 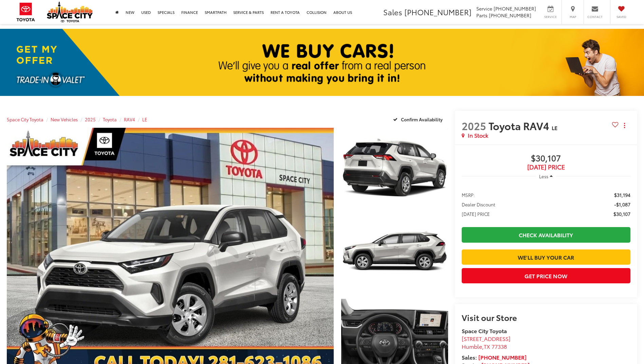 I want to click on span: Map, so click(x=573, y=17).